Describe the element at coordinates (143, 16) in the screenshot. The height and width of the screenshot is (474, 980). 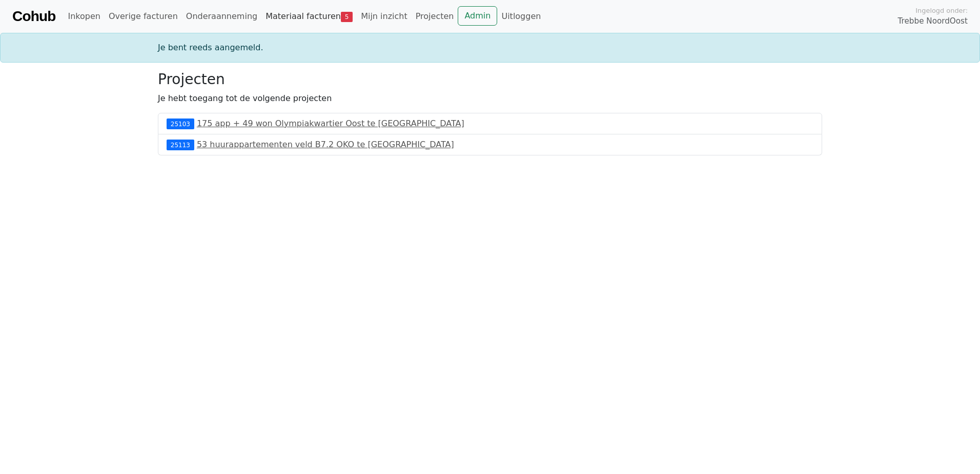
I see `a: Overige facturen` at that location.